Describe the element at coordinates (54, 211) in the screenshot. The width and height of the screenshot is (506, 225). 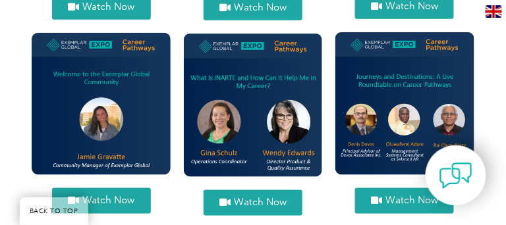
I see `a: BACK TO TOP` at that location.